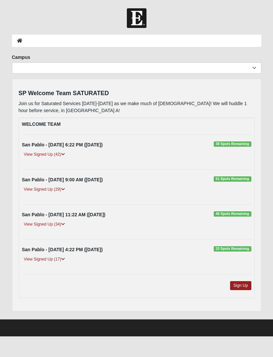 Image resolution: width=273 pixels, height=357 pixels. I want to click on label: Campus, so click(21, 57).